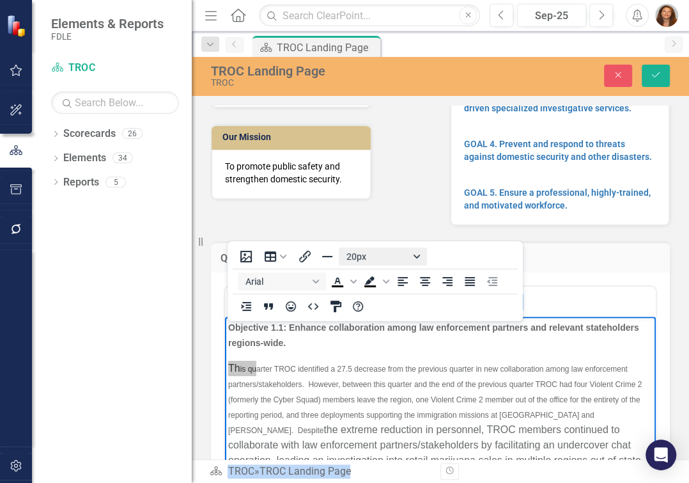 The height and width of the screenshot is (483, 689). I want to click on button: Blockquote, so click(269, 306).